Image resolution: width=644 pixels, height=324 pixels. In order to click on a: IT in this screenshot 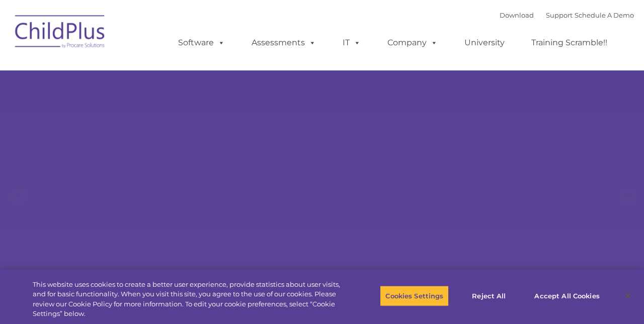, I will do `click(352, 43)`.